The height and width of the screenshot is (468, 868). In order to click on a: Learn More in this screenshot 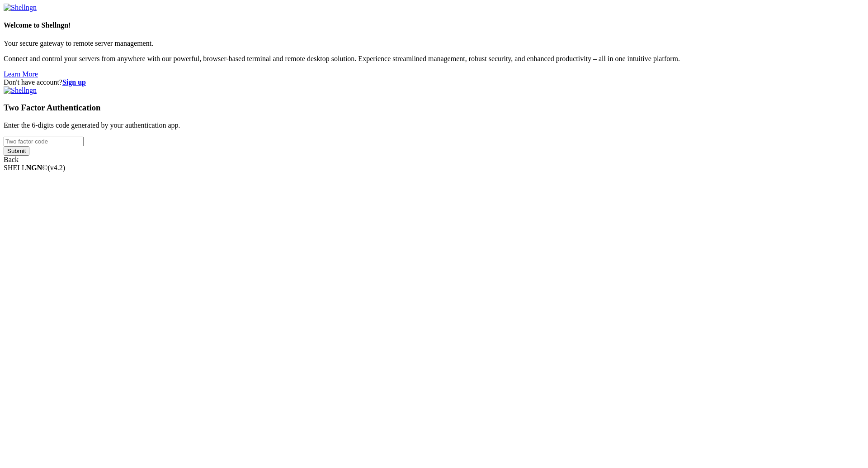, I will do `click(21, 74)`.